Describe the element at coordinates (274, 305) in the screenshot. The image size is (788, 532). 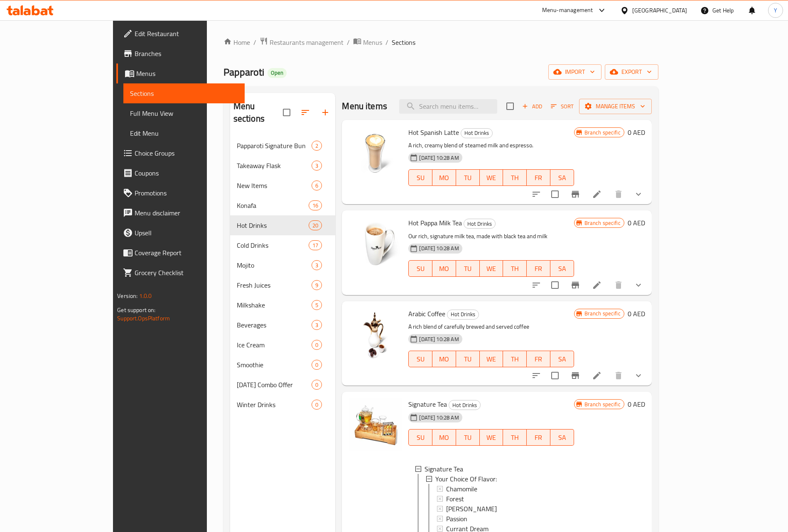
I see `div: Milkshake` at that location.